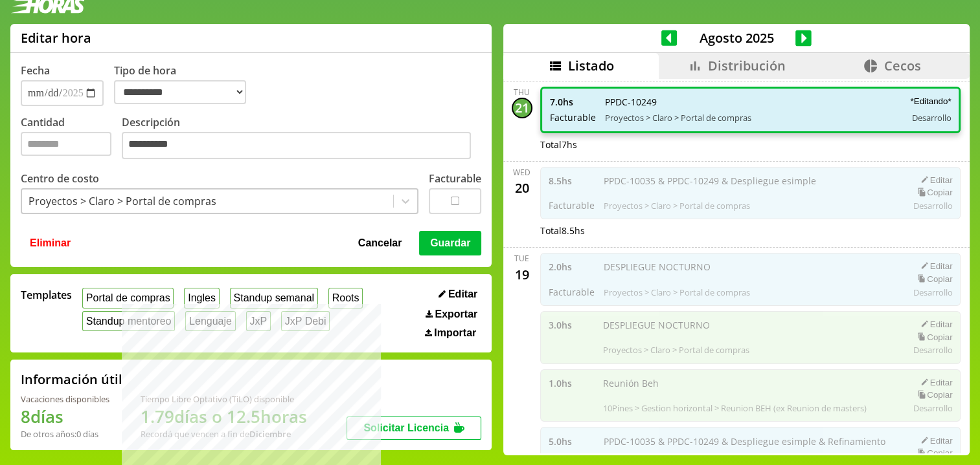 This screenshot has width=980, height=465. What do you see at coordinates (72, 139) in the screenshot?
I see `label: Cantidad` at bounding box center [72, 139].